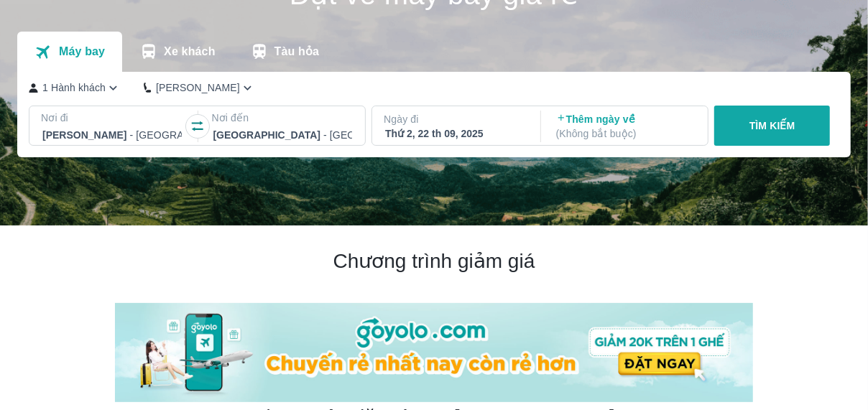  I want to click on div: Thứ 2, 22 th 09, 2025, so click(455, 134).